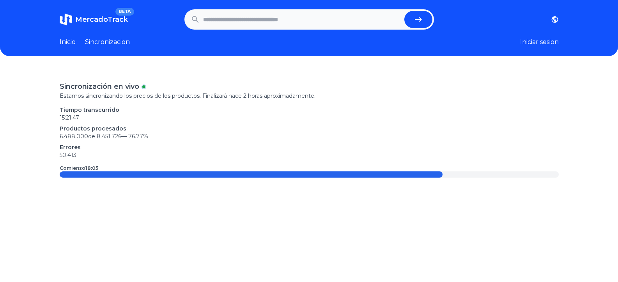  I want to click on p: Sincronización en vivo, so click(99, 87).